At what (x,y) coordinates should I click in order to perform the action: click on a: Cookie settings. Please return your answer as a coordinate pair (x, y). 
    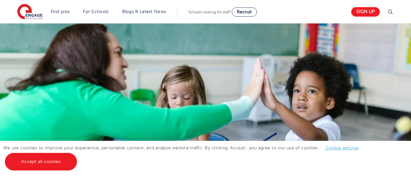
    Looking at the image, I should click on (342, 148).